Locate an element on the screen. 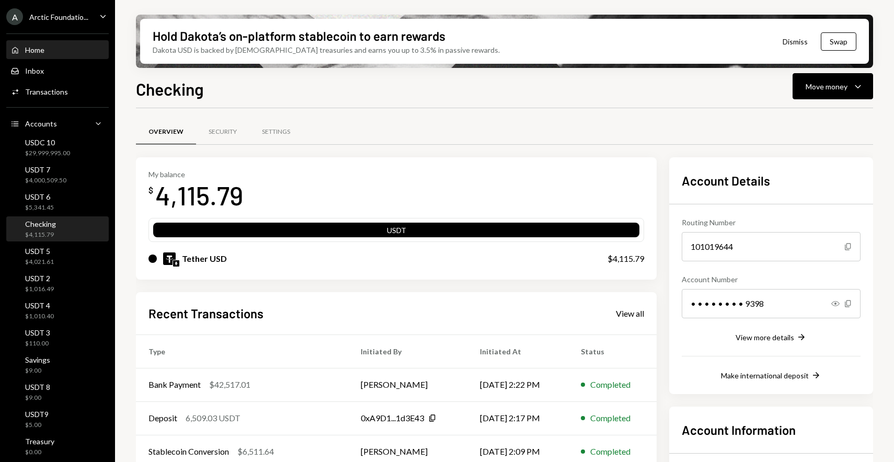 Image resolution: width=894 pixels, height=462 pixels. div: Home is located at coordinates (35, 50).